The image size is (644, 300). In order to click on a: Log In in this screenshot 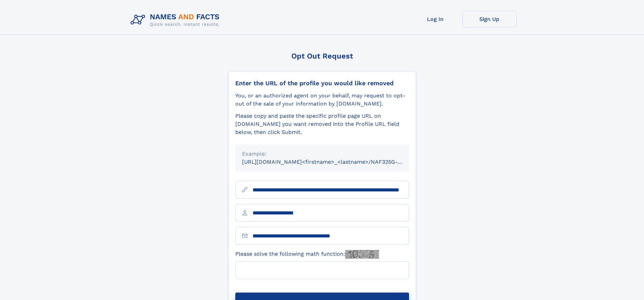, I will do `click(436, 19)`.